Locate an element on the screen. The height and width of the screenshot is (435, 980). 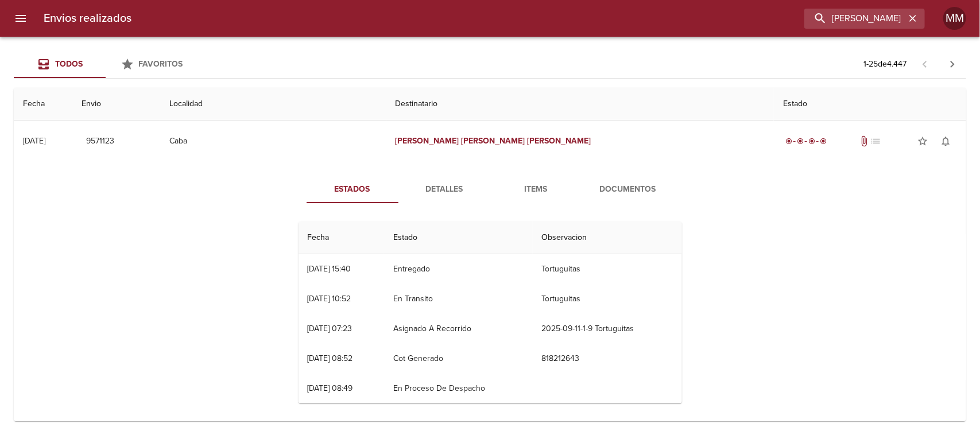
span: Pagina siguiente is located at coordinates (953, 64).